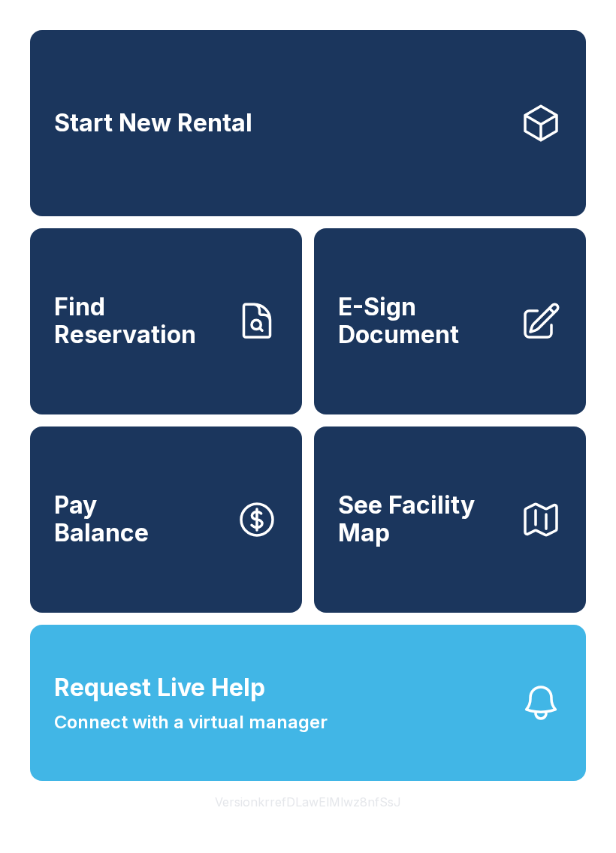 Image resolution: width=616 pixels, height=853 pixels. Describe the element at coordinates (153, 123) in the screenshot. I see `span: Start New Rental` at that location.